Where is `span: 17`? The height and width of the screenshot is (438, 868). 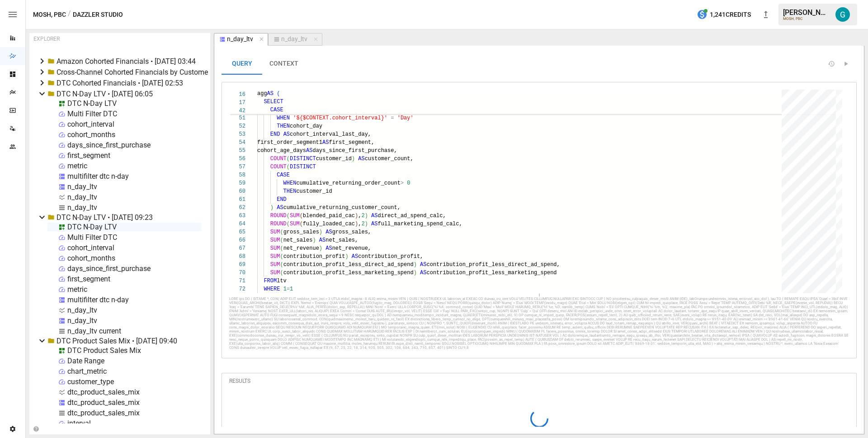 span: 17 is located at coordinates (237, 102).